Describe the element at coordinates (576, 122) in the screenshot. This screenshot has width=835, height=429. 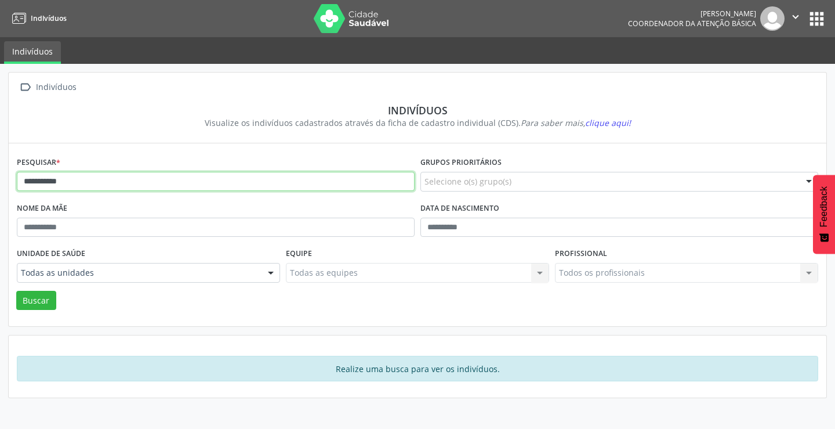
I see `i: Para saber mais,` at that location.